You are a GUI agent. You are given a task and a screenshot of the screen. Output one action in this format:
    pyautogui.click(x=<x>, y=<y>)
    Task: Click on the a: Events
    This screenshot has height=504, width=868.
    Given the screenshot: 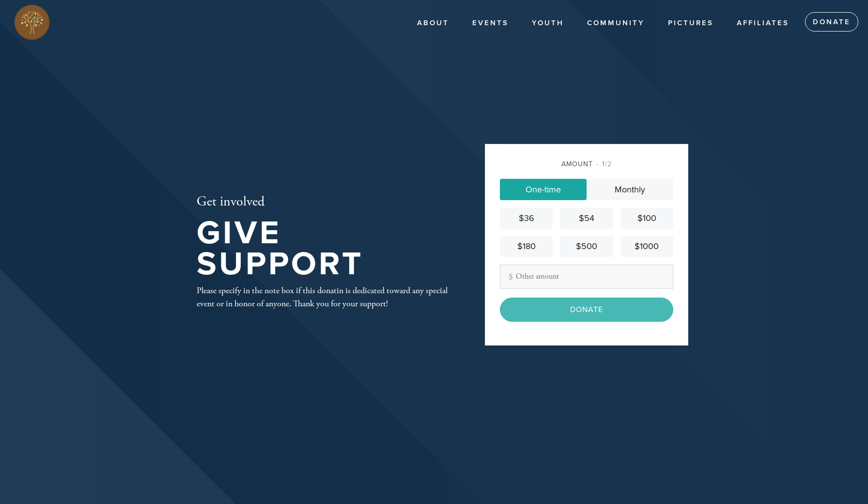 What is the action you would take?
    pyautogui.click(x=490, y=24)
    